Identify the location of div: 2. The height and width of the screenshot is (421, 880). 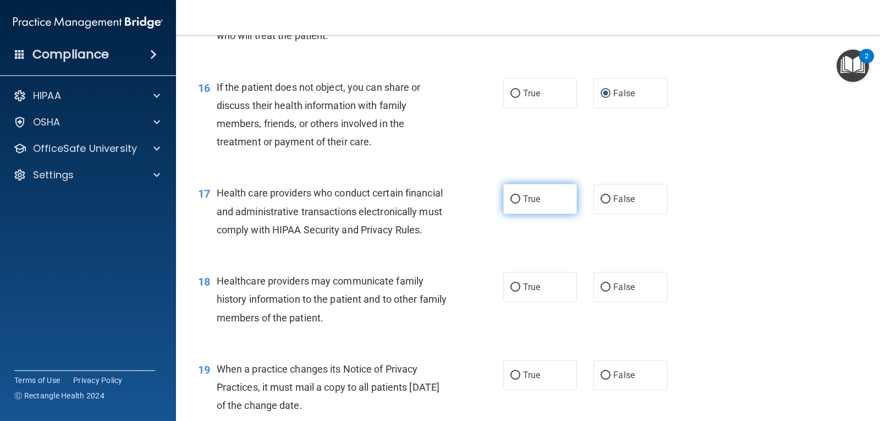
(867, 63).